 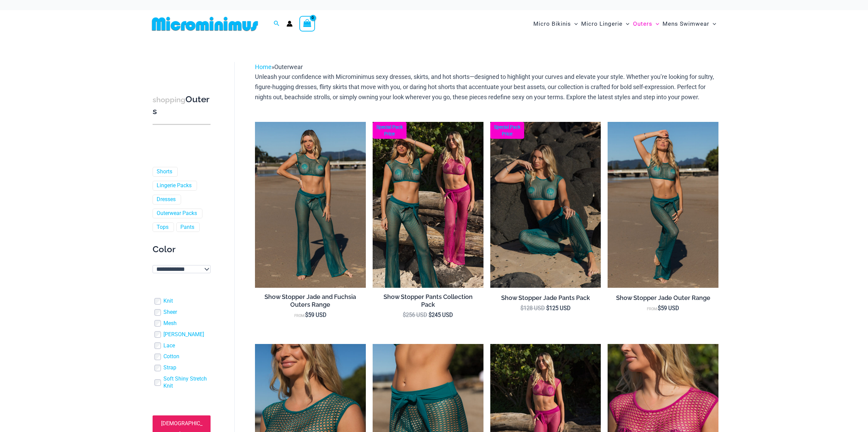 What do you see at coordinates (545, 299) in the screenshot?
I see `a: Show Stopper Jade Pants Pack` at bounding box center [545, 299].